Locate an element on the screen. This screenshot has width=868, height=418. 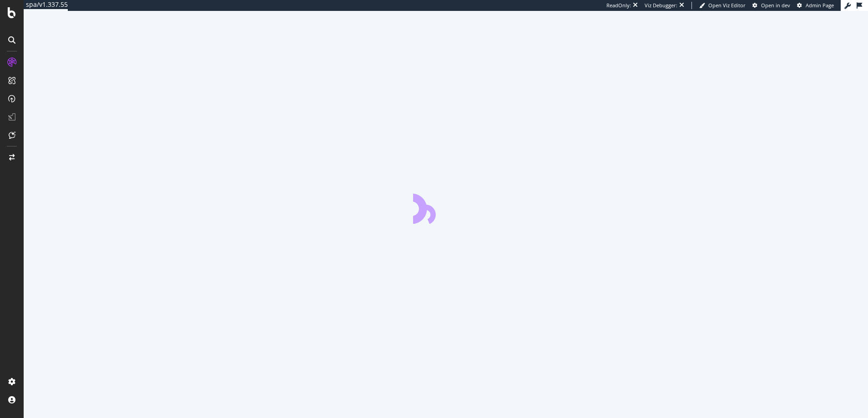
div: ReadOnly: is located at coordinates (619, 5).